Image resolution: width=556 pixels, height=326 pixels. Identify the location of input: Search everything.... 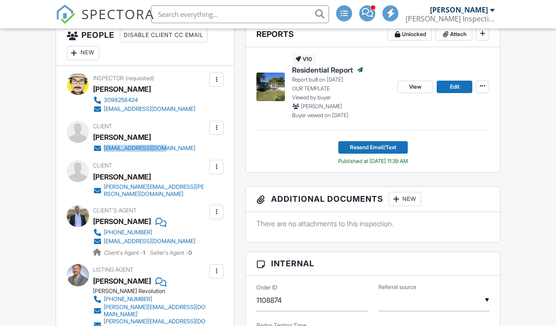
(240, 14).